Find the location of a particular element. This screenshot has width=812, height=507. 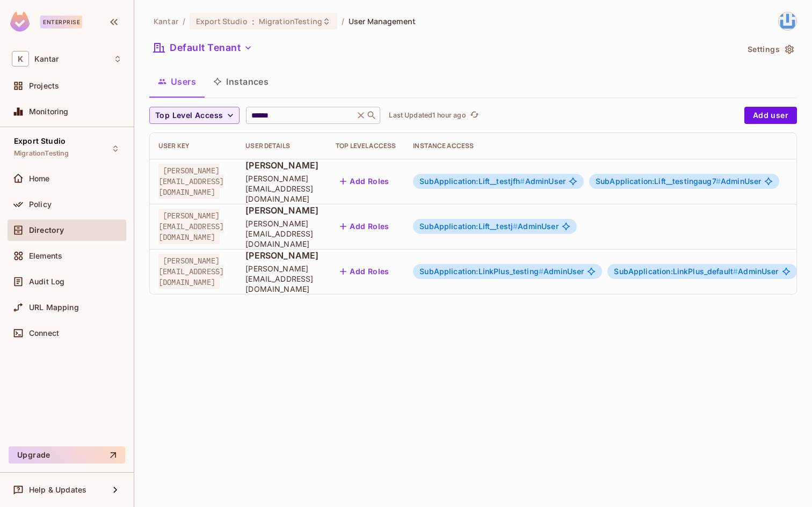

button: Instances is located at coordinates (241, 82).